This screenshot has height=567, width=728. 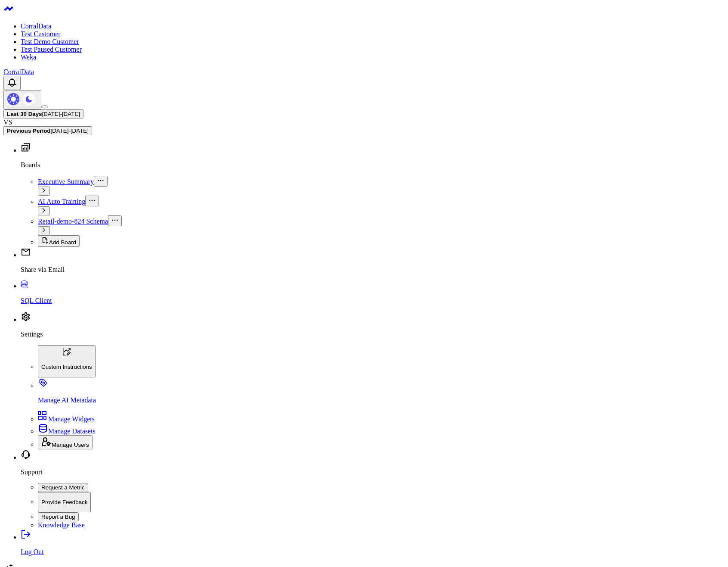 What do you see at coordinates (381, 393) in the screenshot?
I see `a: Manage AI Metadata` at bounding box center [381, 393].